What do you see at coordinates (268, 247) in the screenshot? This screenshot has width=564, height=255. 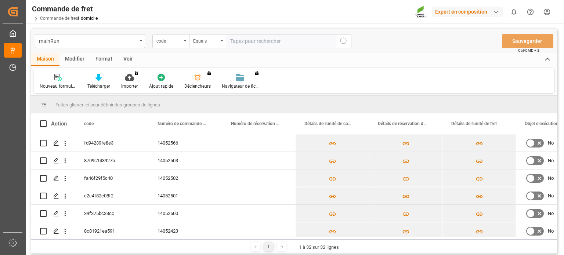 I see `font: 1` at bounding box center [268, 247].